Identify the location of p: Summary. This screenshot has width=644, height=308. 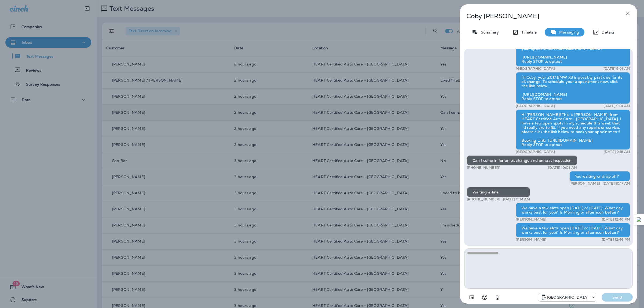
(488, 32).